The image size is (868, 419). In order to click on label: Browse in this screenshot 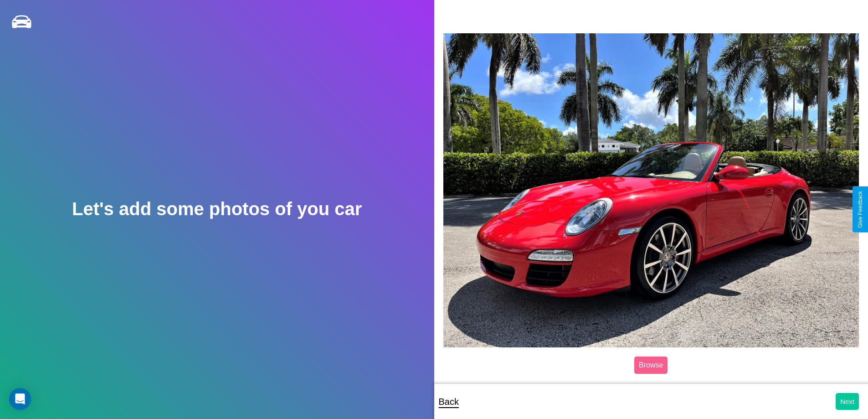, I will do `click(650, 365)`.